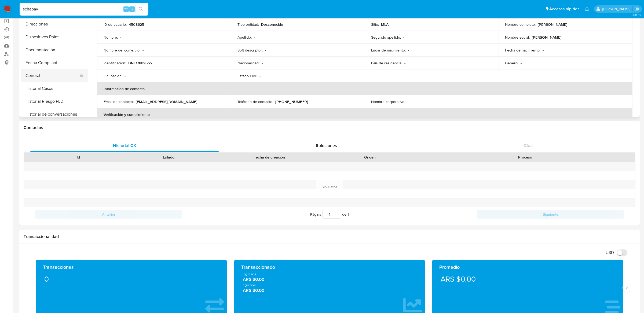 The width and height of the screenshot is (644, 313). What do you see at coordinates (54, 89) in the screenshot?
I see `button: Historial Casos` at bounding box center [54, 89].